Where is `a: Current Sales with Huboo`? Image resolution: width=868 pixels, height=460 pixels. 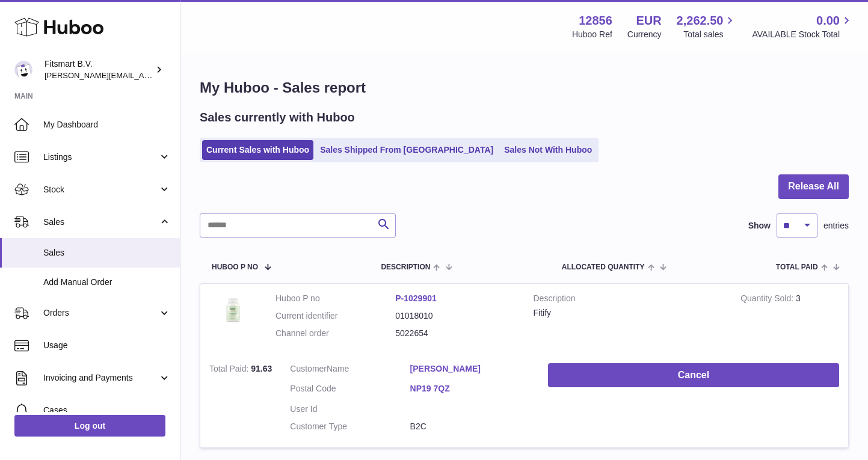
a: Current Sales with Huboo is located at coordinates (257, 150).